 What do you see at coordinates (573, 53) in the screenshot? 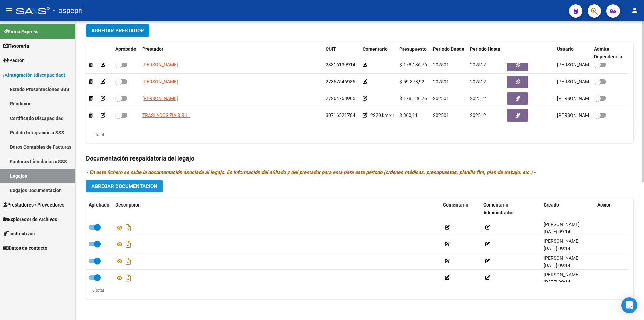
I see `datatable-header-cell: Usuario` at bounding box center [573, 53].